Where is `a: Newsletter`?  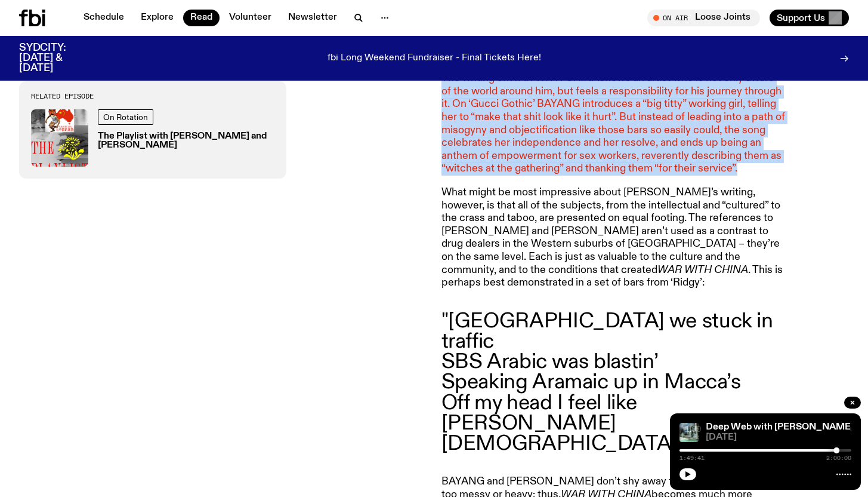 a: Newsletter is located at coordinates (313, 18).